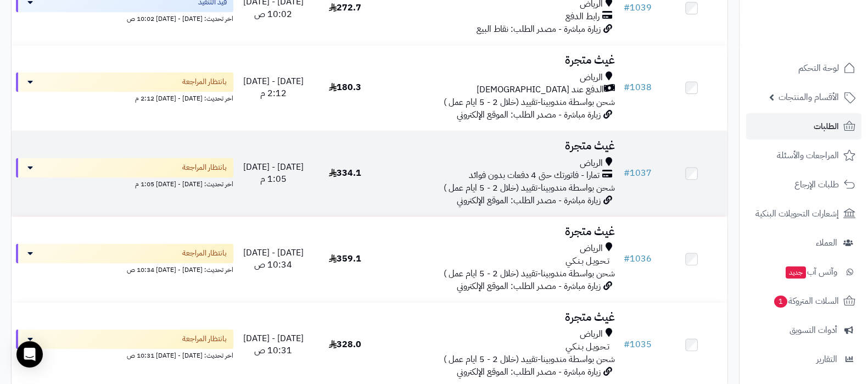 This screenshot has width=868, height=384. I want to click on a: #1038, so click(637, 88).